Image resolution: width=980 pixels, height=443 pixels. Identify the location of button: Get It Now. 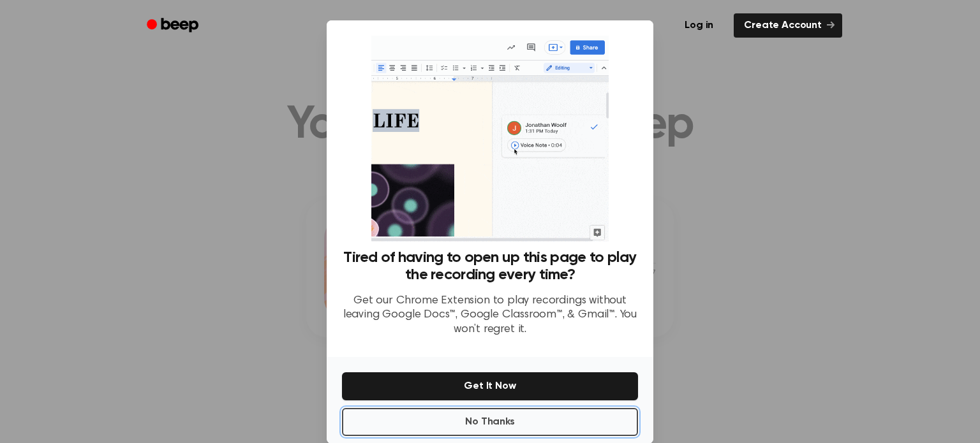
(490, 387).